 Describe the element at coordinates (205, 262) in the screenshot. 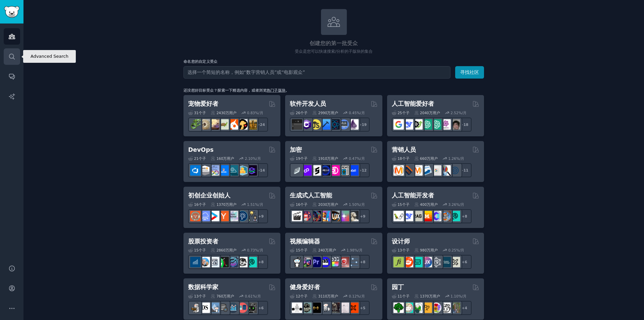

I see `img: 价值投资` at that location.